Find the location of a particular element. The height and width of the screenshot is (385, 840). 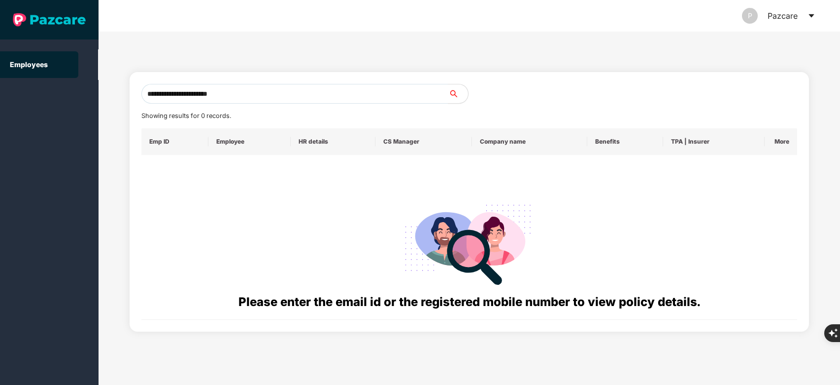

th: TPA | Insurer is located at coordinates (714, 141).